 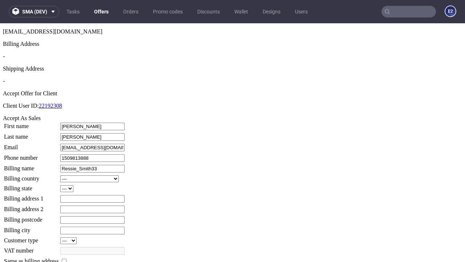 I want to click on a: 22192308, so click(x=51, y=82).